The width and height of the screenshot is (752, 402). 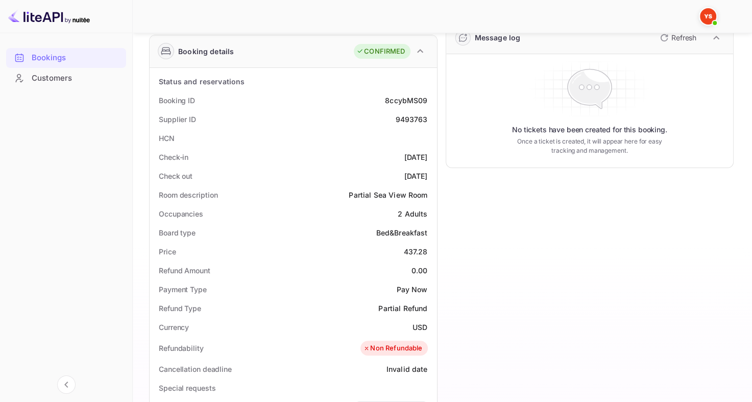 I want to click on div: 0.00, so click(x=420, y=270).